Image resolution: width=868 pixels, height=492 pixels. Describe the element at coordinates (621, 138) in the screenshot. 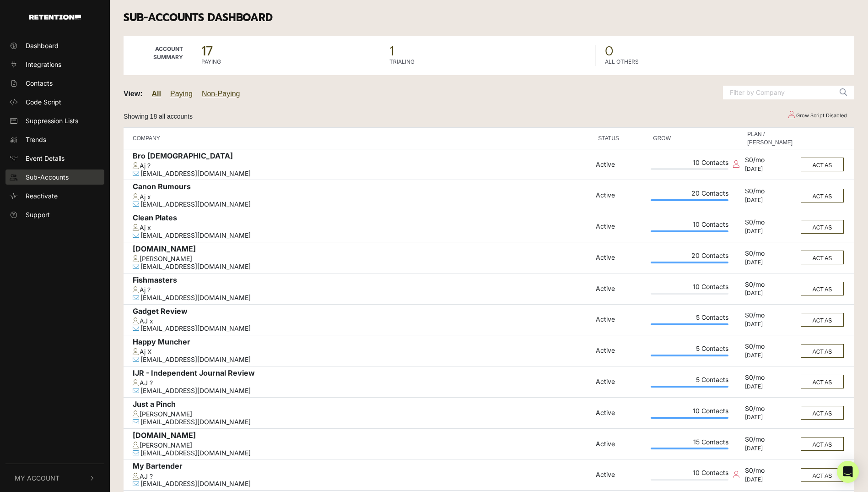

I see `th: STATUS` at that location.